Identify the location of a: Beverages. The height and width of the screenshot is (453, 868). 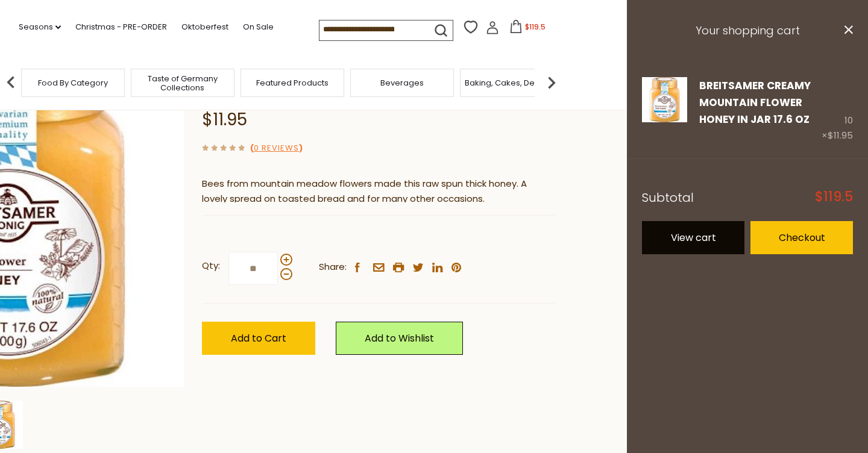
(402, 82).